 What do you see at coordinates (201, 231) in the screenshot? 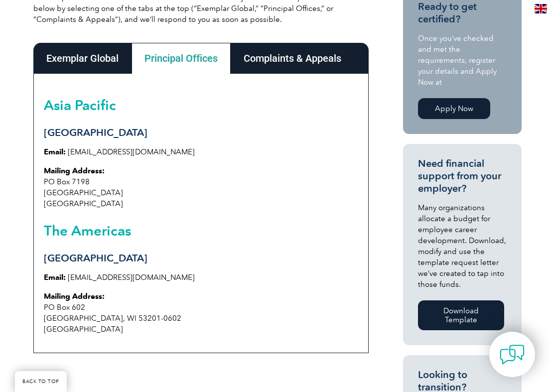
I see `h2: The Americas` at bounding box center [201, 231].